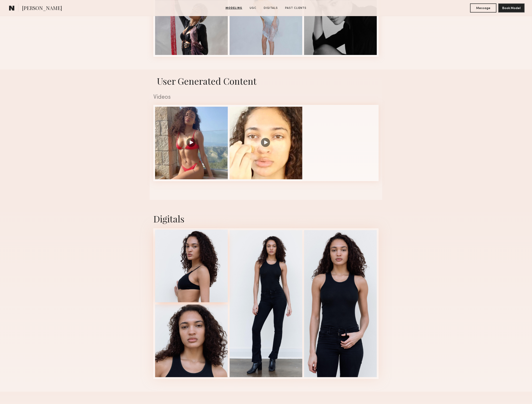 This screenshot has width=532, height=404. I want to click on a: UGC, so click(253, 8).